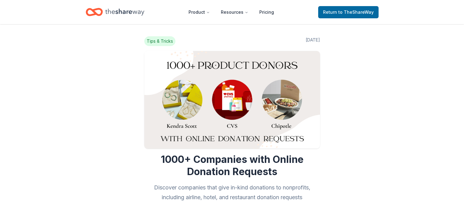 This screenshot has width=464, height=212. I want to click on nav: Main, so click(231, 12).